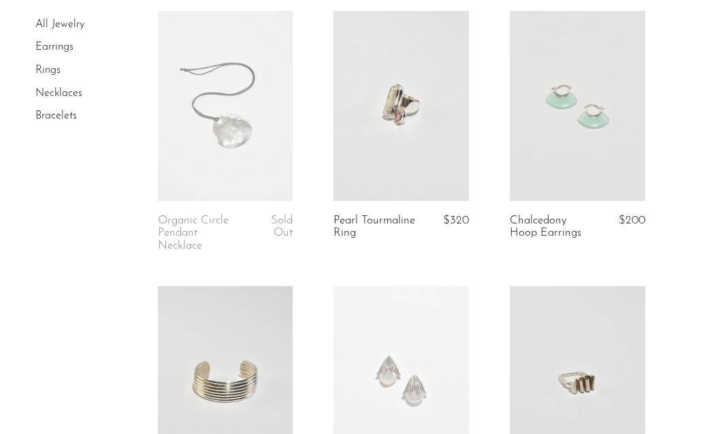  Describe the element at coordinates (553, 227) in the screenshot. I see `a: Chalcedony Hoop Earrings` at that location.